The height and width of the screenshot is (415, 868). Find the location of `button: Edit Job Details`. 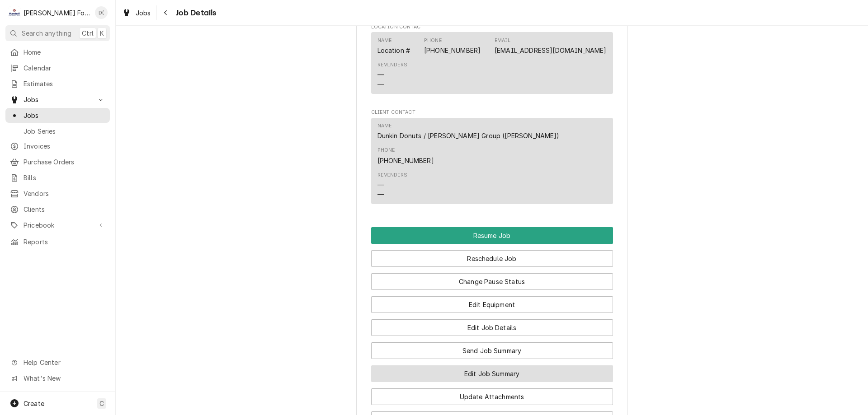

button: Edit Job Details is located at coordinates (492, 328).